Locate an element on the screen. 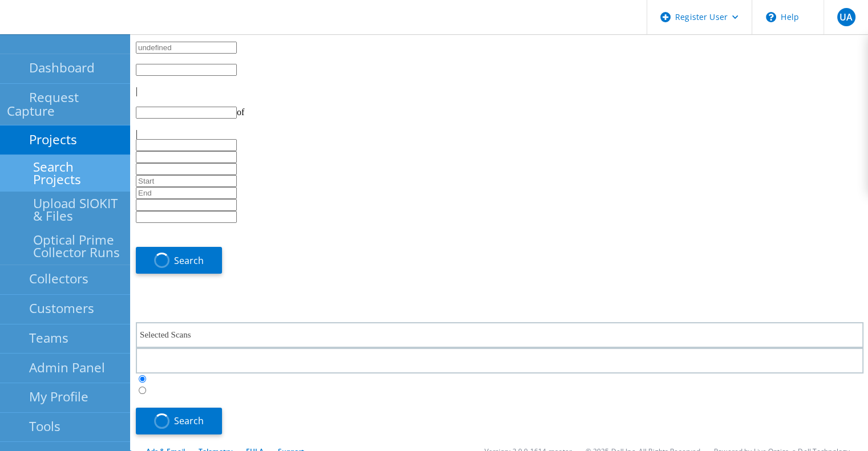  span: of is located at coordinates (240, 111).